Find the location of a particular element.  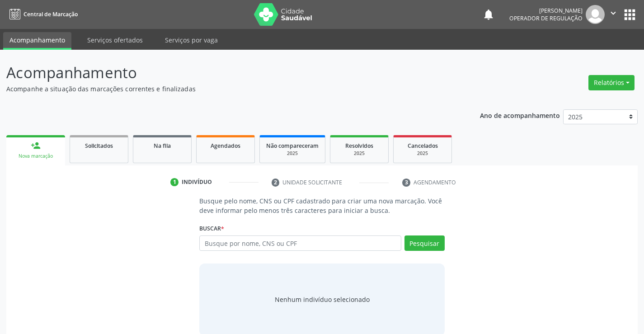

label: Buscar is located at coordinates (211, 228).